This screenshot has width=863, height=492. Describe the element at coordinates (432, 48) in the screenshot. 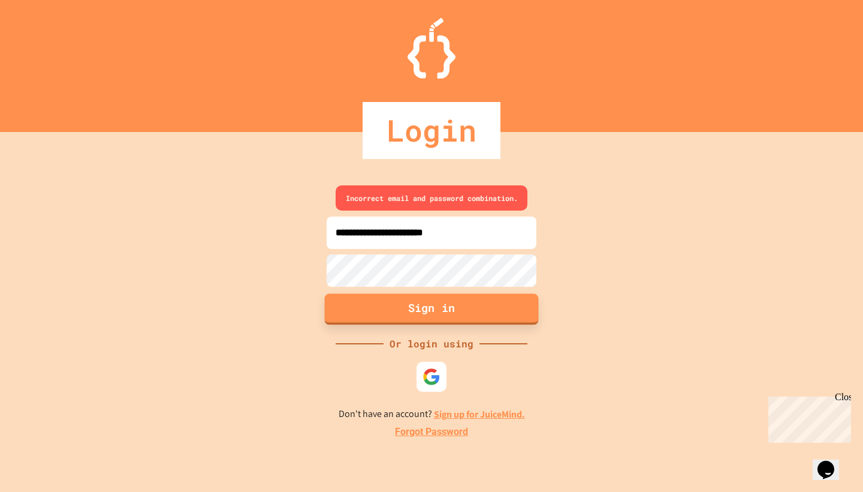

I see `img: Logo.svg` at that location.